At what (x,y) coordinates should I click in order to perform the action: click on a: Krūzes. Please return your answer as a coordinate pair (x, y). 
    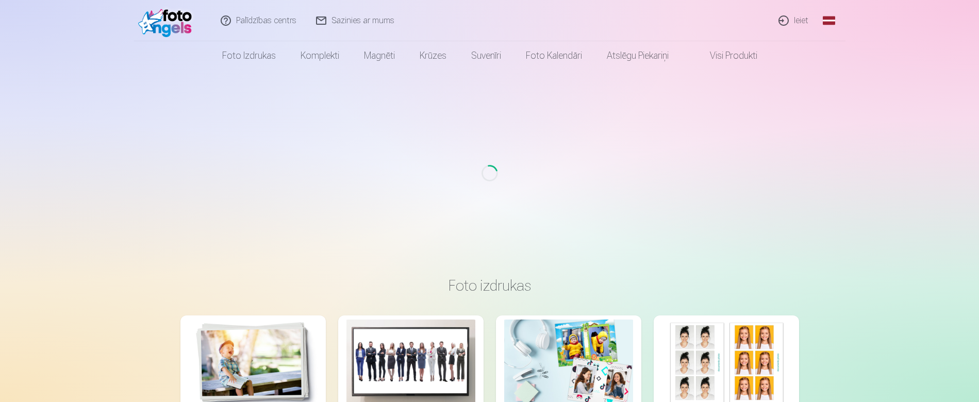
    Looking at the image, I should click on (433, 56).